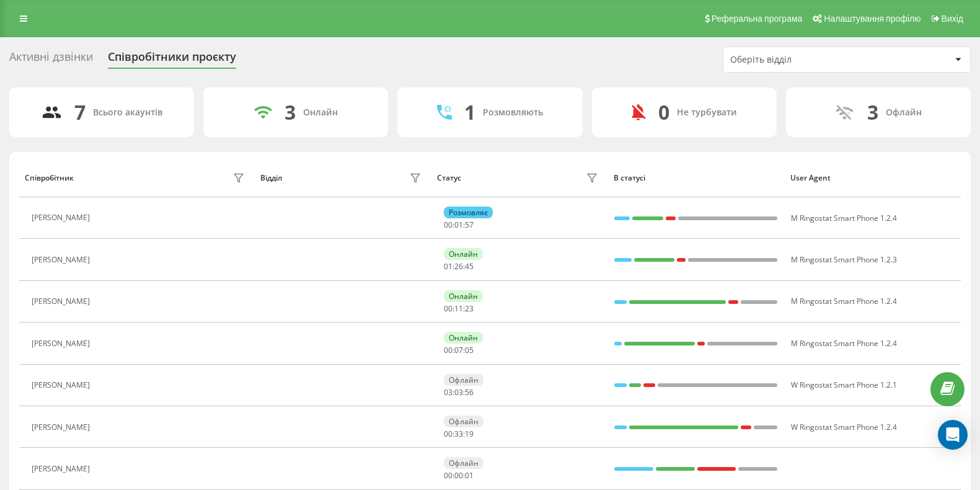  Describe the element at coordinates (707, 112) in the screenshot. I see `div: Не турбувати` at that location.